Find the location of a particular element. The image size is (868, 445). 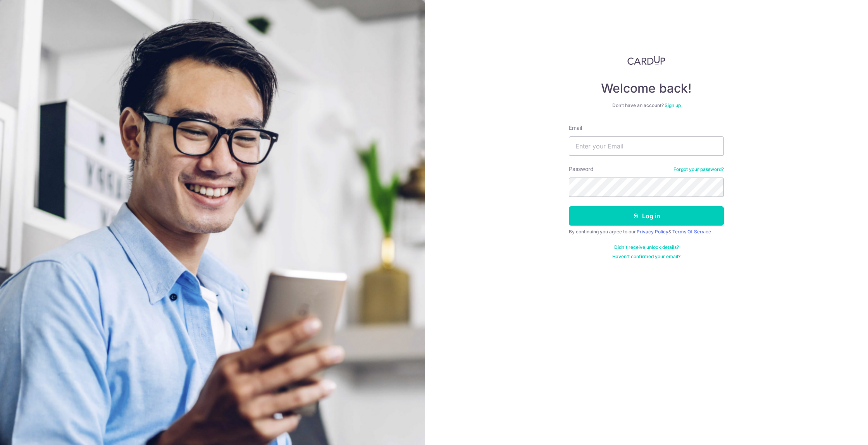

div: By continuing you agree to our & is located at coordinates (646, 232).